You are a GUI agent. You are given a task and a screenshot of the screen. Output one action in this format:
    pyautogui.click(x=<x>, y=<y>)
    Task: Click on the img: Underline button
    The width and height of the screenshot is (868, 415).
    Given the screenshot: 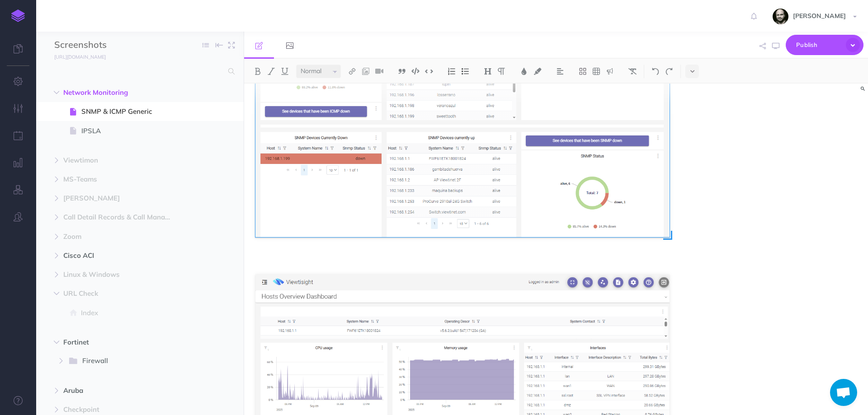 What is the action you would take?
    pyautogui.click(x=285, y=72)
    